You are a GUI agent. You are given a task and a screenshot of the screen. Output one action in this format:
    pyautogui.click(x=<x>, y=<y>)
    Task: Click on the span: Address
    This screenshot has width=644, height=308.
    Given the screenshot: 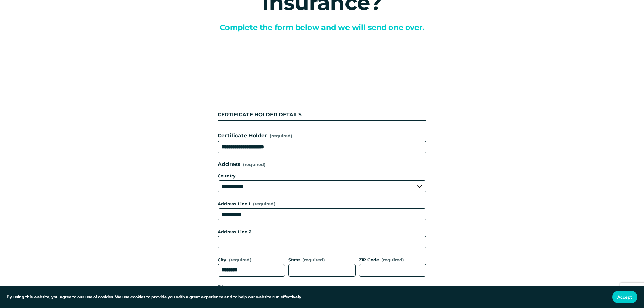 What is the action you would take?
    pyautogui.click(x=229, y=164)
    